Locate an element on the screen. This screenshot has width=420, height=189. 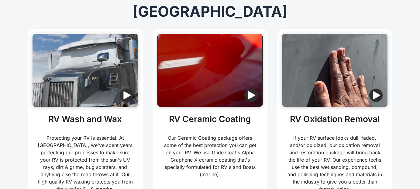
h2: RV Oxidation Removal is located at coordinates (335, 119).